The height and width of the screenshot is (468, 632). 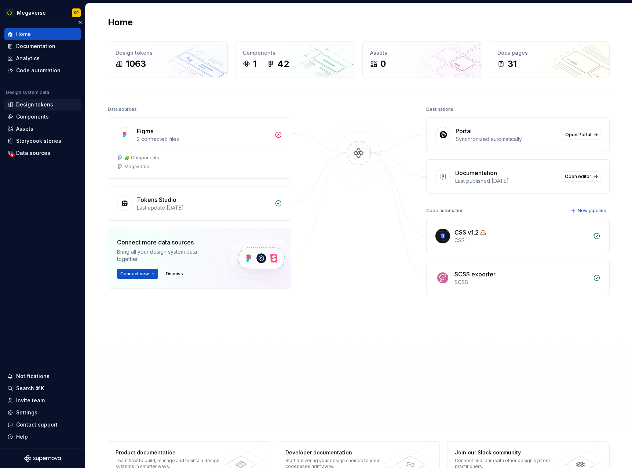 I want to click on div: 0, so click(x=383, y=64).